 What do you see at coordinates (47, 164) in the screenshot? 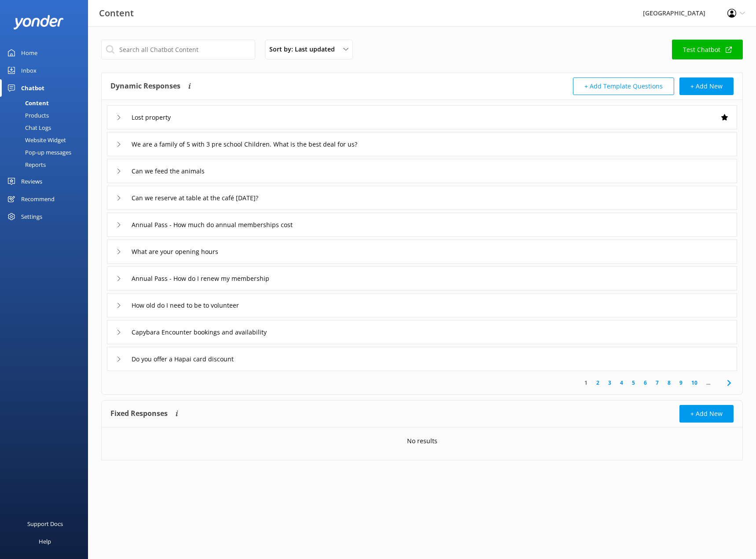
I see `a: Reports` at bounding box center [47, 164].